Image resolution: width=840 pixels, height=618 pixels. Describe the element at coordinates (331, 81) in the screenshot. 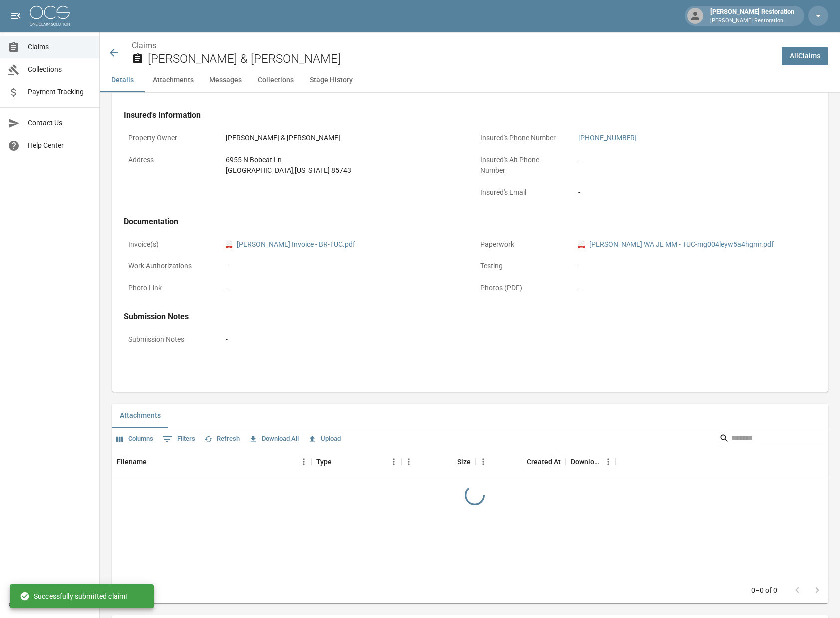

I see `button: Stage History` at that location.